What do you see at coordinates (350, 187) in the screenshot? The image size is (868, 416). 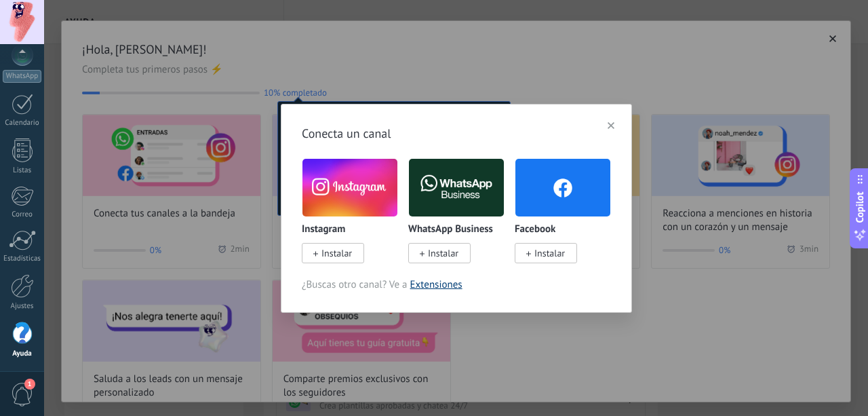 I see `img: instagram.png` at bounding box center [350, 187].